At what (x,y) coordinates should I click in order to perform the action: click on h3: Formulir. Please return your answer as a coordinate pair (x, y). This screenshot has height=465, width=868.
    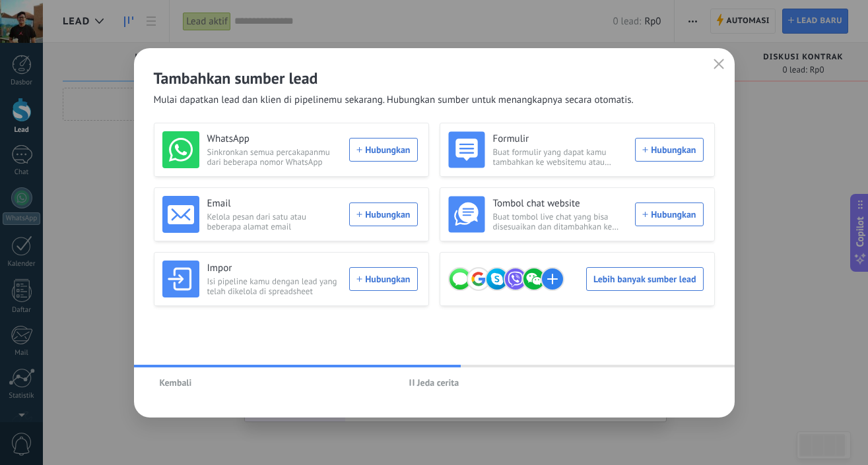
    Looking at the image, I should click on (561, 139).